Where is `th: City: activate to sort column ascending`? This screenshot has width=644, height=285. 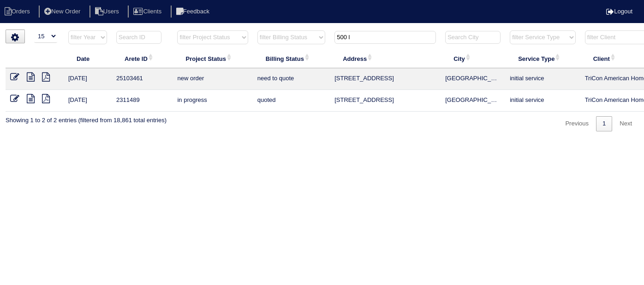 th: City: activate to sort column ascending is located at coordinates (473, 58).